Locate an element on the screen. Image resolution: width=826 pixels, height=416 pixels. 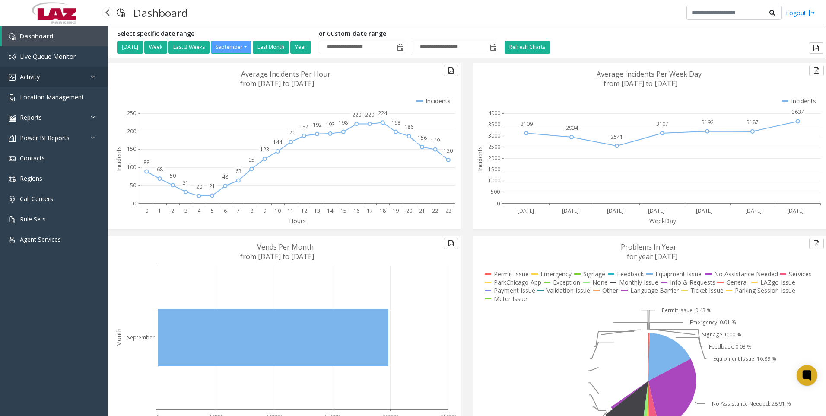
text: 14 is located at coordinates (330, 210).